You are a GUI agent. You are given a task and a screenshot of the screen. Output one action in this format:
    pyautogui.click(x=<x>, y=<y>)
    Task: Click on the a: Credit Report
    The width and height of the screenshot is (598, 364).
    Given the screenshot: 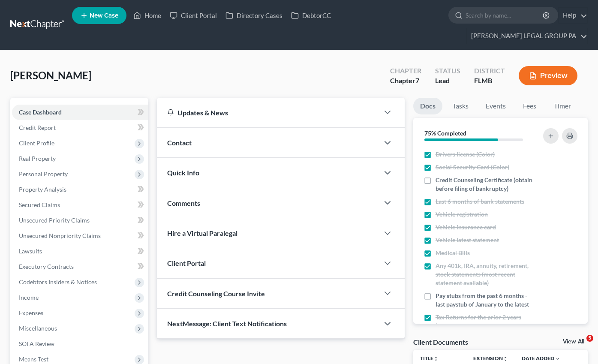 What is the action you would take?
    pyautogui.click(x=80, y=128)
    